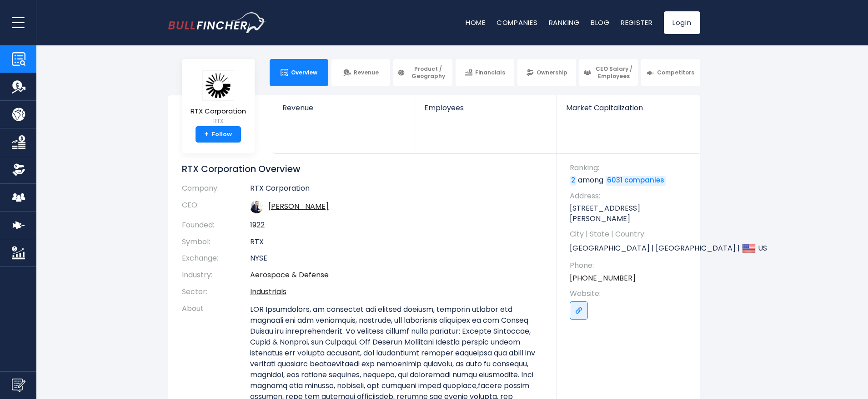  Describe the element at coordinates (216, 259) in the screenshot. I see `th: Exchange:` at that location.